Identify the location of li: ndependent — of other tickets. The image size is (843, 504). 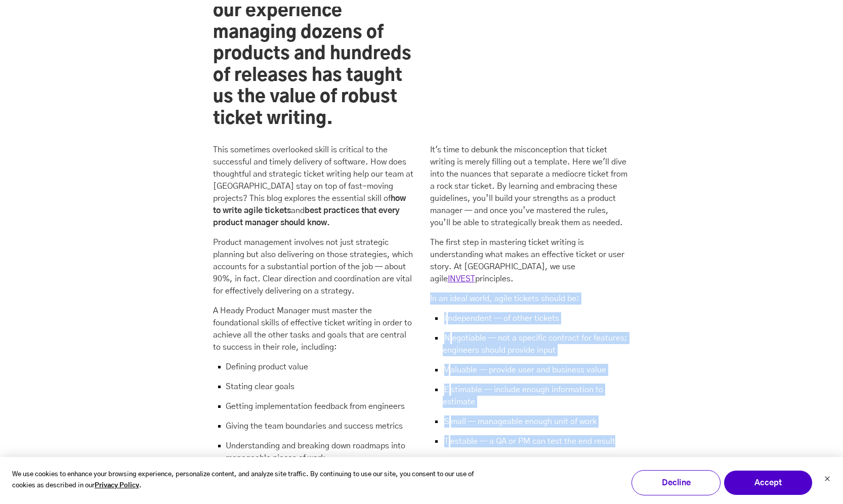
(530, 322).